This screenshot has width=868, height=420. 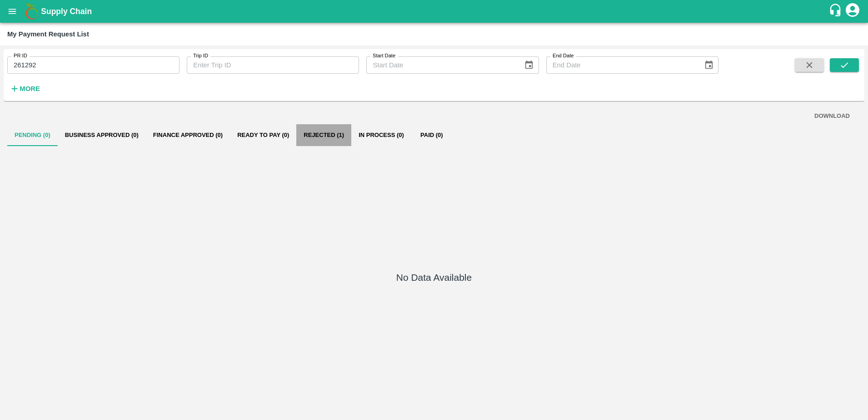 I want to click on b: Supply Chain, so click(x=66, y=12).